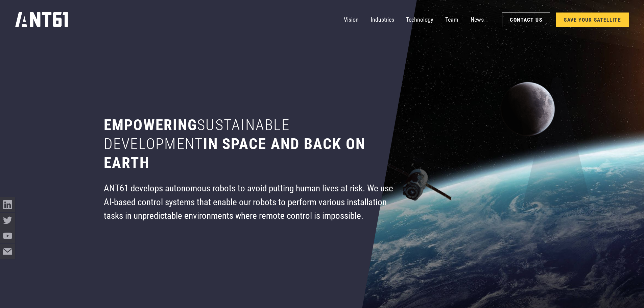 The image size is (644, 308). I want to click on h1: Empowering in space and back on earth, so click(250, 144).